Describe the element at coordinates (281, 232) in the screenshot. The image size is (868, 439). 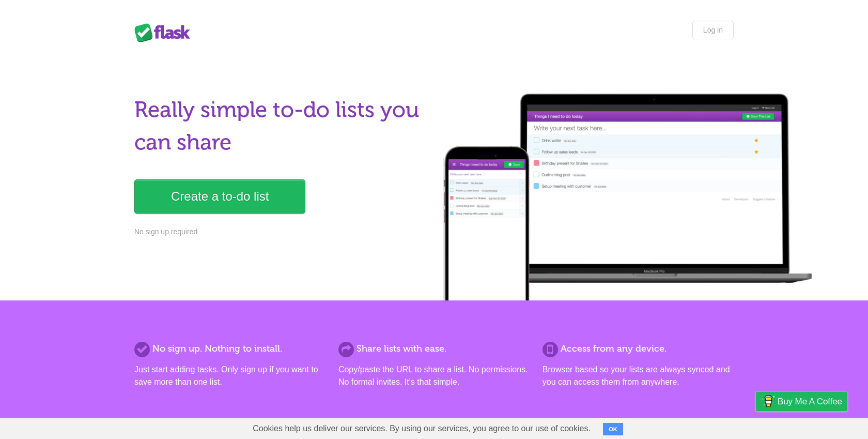
I see `p: No sign up required` at that location.